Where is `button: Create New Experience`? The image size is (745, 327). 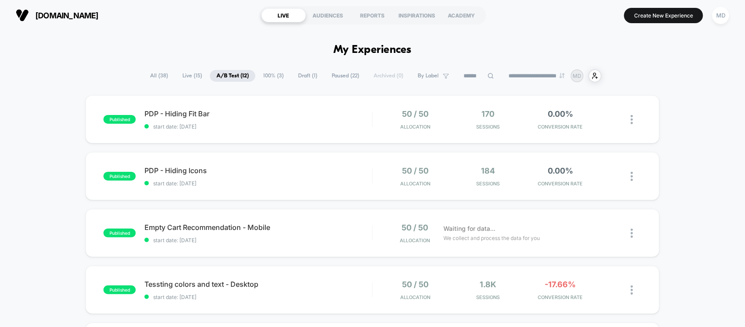 button: Create New Experience is located at coordinates (664, 15).